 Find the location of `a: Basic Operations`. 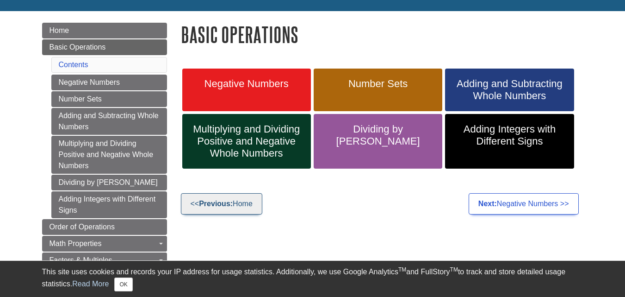

a: Basic Operations is located at coordinates (105, 47).